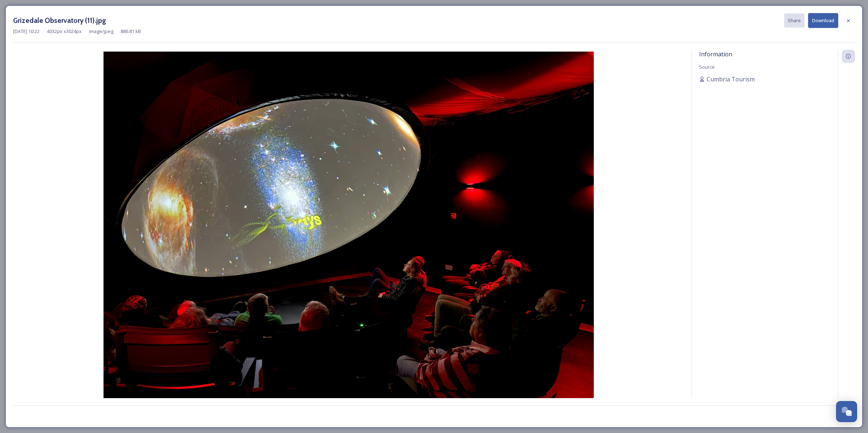  Describe the element at coordinates (130, 31) in the screenshot. I see `span: 886.81 kB` at that location.